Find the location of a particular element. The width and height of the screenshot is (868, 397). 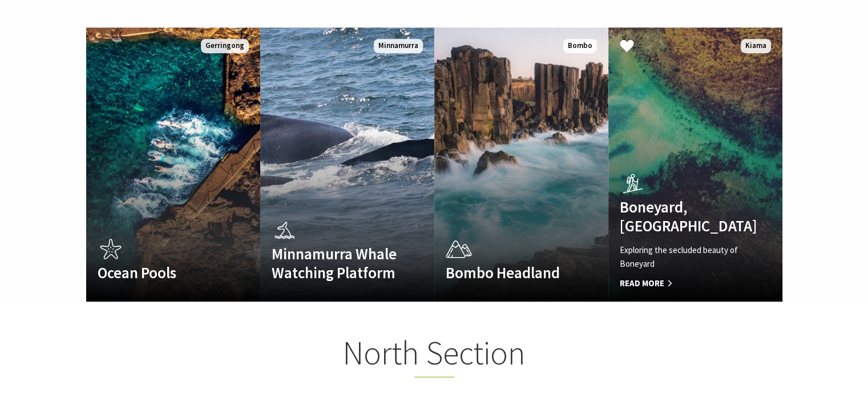

span: Kiama is located at coordinates (755, 45).